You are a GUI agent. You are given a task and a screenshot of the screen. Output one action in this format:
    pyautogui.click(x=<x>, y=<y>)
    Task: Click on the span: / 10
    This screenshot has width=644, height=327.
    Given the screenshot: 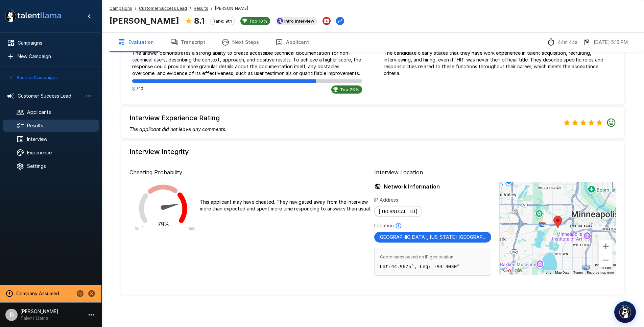 What is the action you would take?
    pyautogui.click(x=140, y=89)
    